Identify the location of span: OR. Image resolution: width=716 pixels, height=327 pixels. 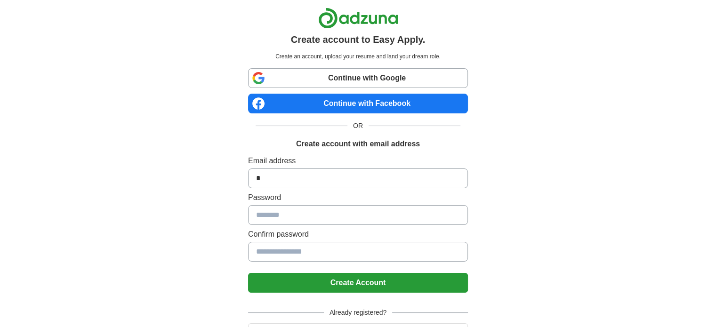
(358, 126).